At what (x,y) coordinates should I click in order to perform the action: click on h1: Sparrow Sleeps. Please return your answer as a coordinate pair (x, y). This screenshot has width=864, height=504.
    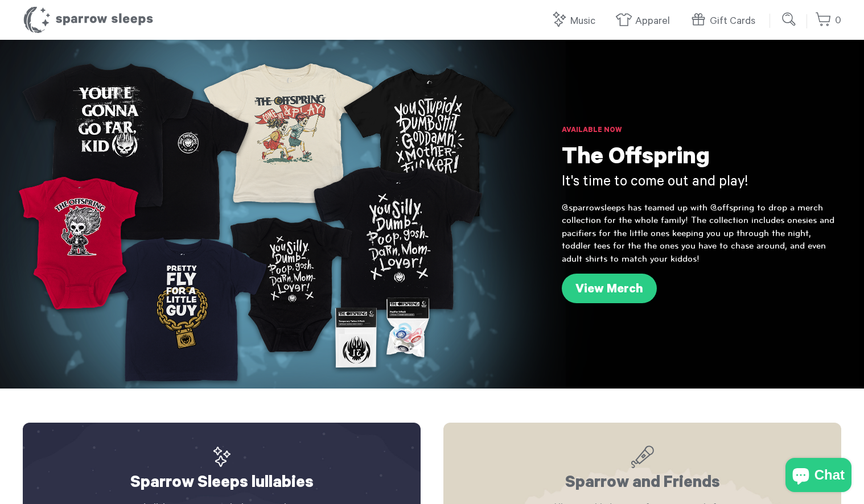
    Looking at the image, I should click on (88, 20).